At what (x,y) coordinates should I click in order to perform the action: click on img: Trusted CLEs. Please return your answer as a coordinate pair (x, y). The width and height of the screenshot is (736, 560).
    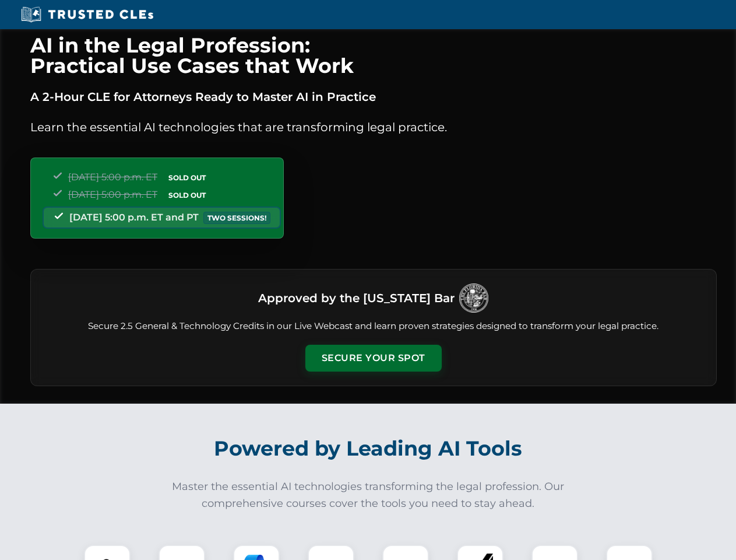
    Looking at the image, I should click on (87, 14).